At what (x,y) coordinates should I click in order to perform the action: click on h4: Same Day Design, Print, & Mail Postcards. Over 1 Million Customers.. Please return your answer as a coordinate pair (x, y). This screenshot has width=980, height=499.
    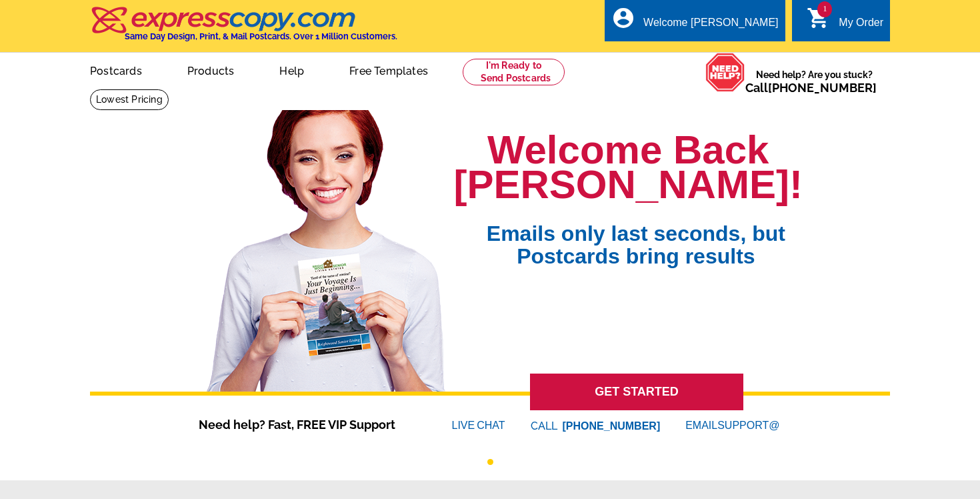
    Looking at the image, I should click on (261, 36).